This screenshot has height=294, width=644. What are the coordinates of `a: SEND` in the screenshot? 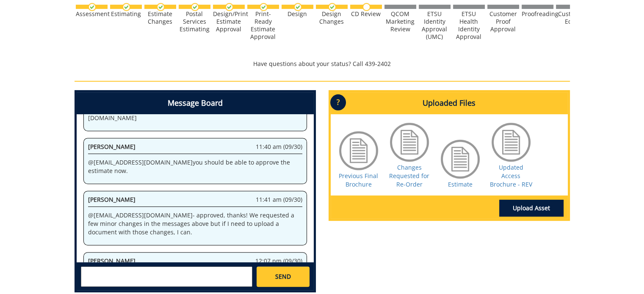 It's located at (283, 277).